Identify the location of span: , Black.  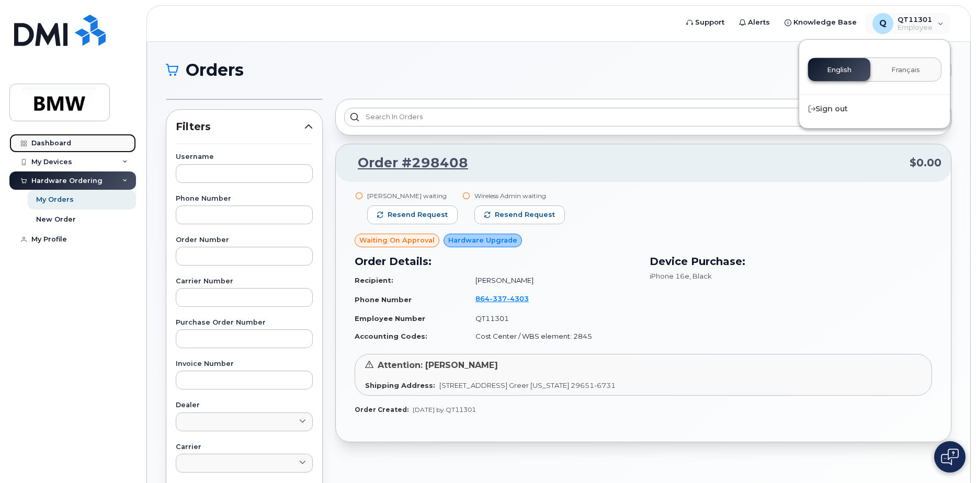
(701, 276).